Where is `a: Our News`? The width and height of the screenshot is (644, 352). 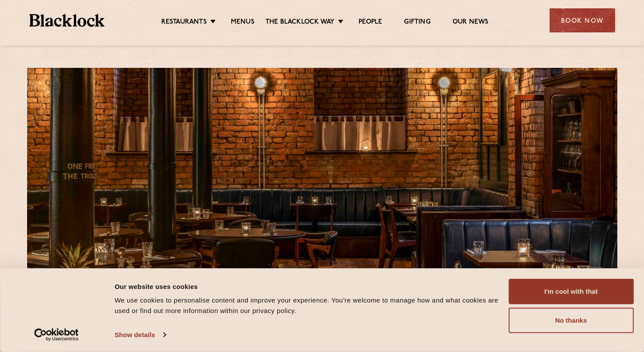
a: Our News is located at coordinates (470, 23).